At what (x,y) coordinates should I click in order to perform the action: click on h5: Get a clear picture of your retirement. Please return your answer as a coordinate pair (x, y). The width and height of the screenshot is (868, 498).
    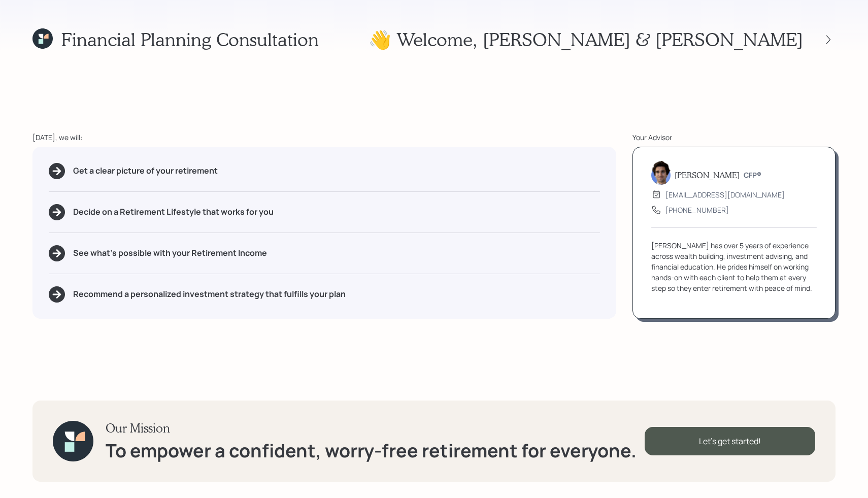
    Looking at the image, I should click on (145, 171).